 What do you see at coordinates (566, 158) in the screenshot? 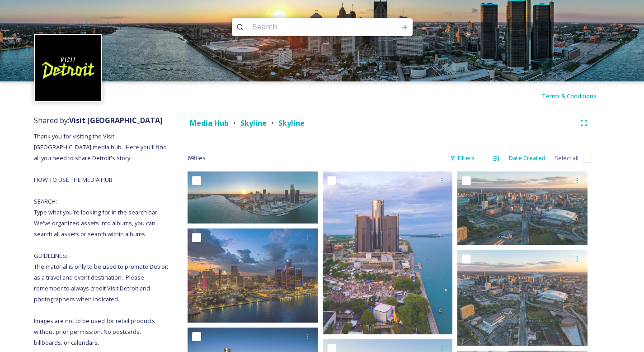
I see `span: Select all` at bounding box center [566, 158].